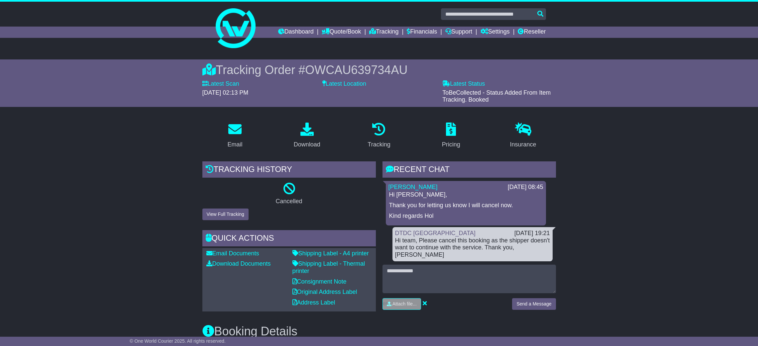 The image size is (758, 346). What do you see at coordinates (532, 32) in the screenshot?
I see `a: Reseller` at bounding box center [532, 32].